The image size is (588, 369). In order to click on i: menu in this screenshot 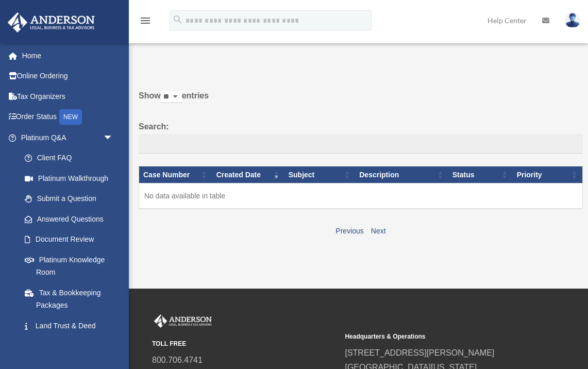, I will do `click(146, 21)`.